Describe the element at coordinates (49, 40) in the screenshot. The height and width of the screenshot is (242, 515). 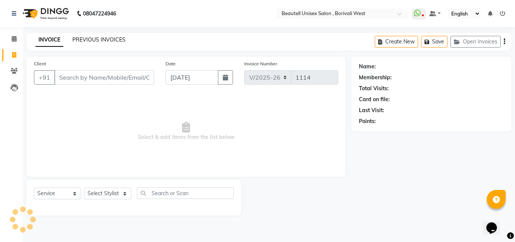
I see `a: INVOICE` at that location.